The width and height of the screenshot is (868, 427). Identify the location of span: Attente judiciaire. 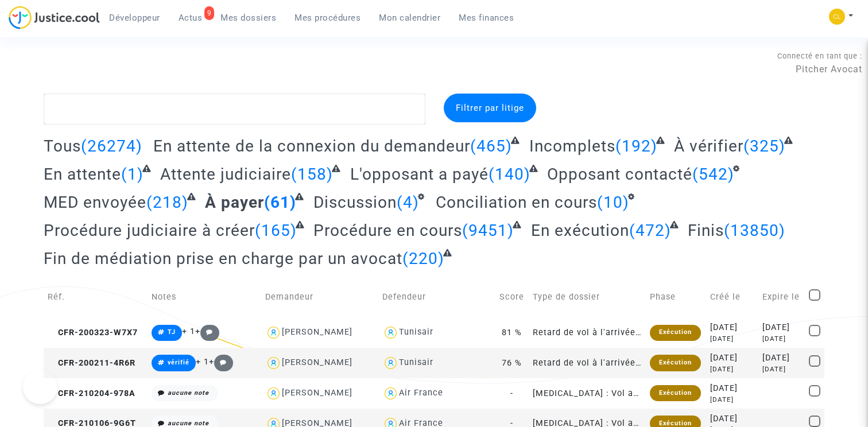
(226, 174).